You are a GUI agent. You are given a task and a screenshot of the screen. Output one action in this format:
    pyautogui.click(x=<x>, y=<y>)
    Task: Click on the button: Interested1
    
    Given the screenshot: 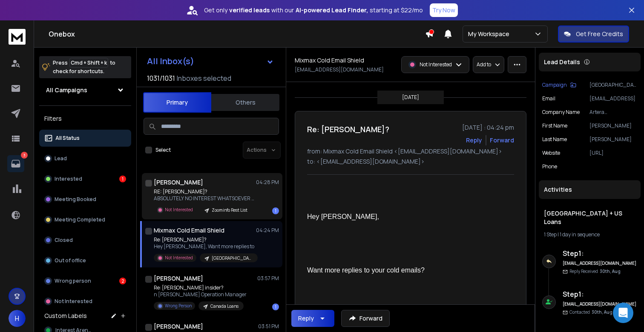 What is the action you would take?
    pyautogui.click(x=85, y=179)
    